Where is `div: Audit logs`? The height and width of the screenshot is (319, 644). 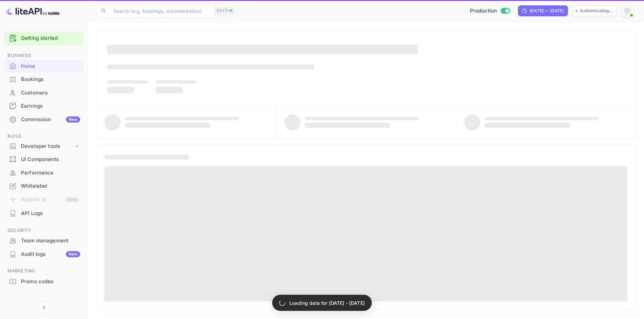 div: Audit logs is located at coordinates (51, 254).